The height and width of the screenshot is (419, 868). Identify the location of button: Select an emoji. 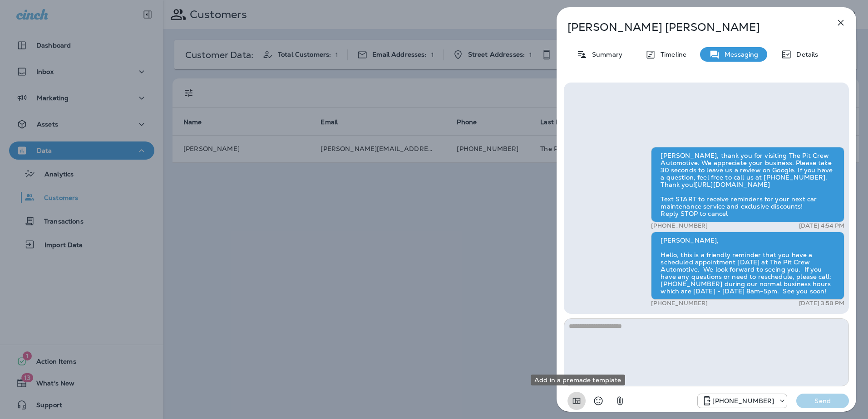
(599, 401).